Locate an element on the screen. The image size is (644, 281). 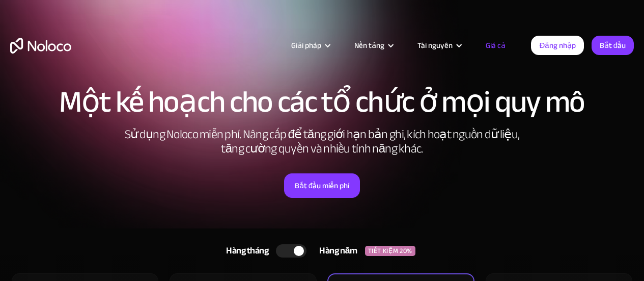
font: Bắt đầu miễn phí is located at coordinates (322, 186).